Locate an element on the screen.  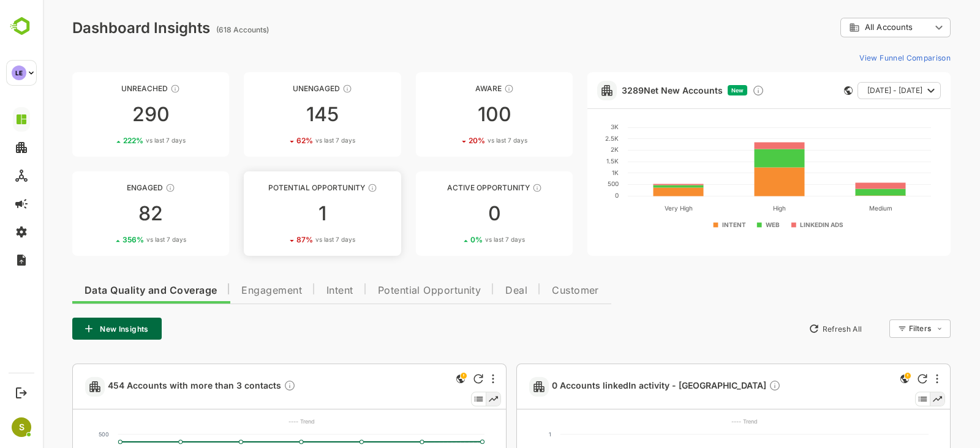
div: Unengaged is located at coordinates (279, 88).